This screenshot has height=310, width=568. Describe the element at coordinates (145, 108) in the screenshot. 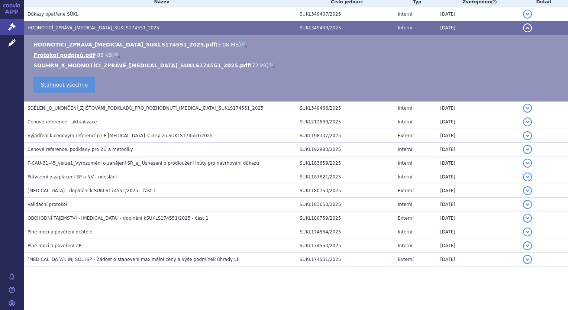

I see `span: SDĚLENÍ_O_UKONČENÍ_ZJIŠŤOVÁNÍ_PODKLADŮ_PRO_ROZHODNUTÍ_TREMFYA_SUKLS174551_2025` at that location.